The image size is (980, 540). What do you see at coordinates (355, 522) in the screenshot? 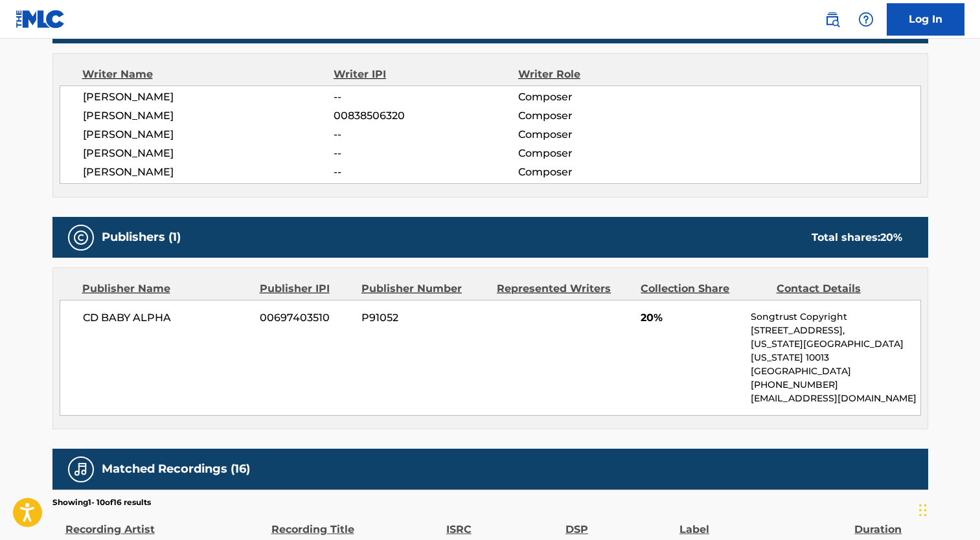
I see `div: Recording Title` at bounding box center [355, 522].